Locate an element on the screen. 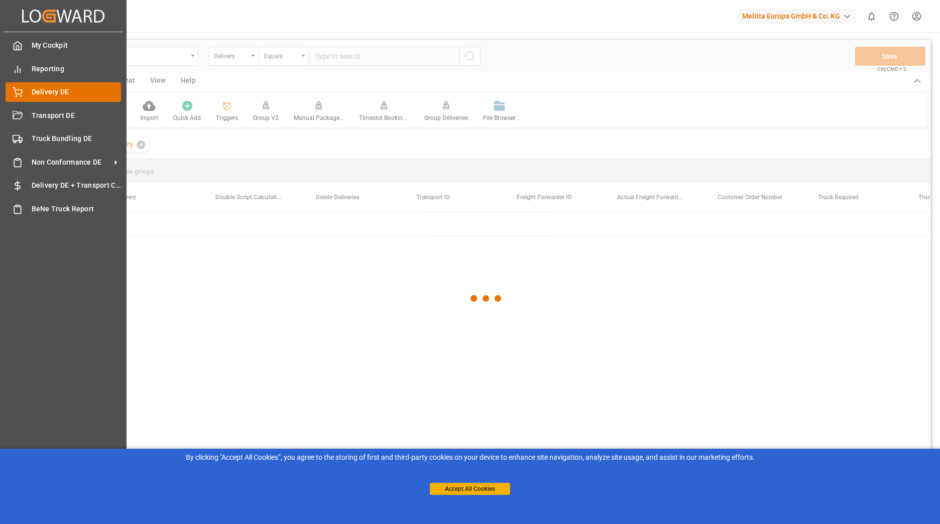  span: My Cockpit is located at coordinates (76, 45).